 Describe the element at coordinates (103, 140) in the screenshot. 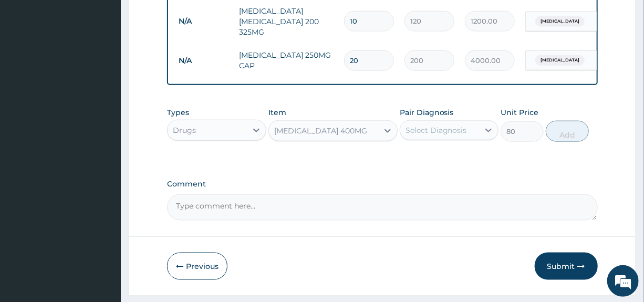

I see `span: We're online!` at that location.